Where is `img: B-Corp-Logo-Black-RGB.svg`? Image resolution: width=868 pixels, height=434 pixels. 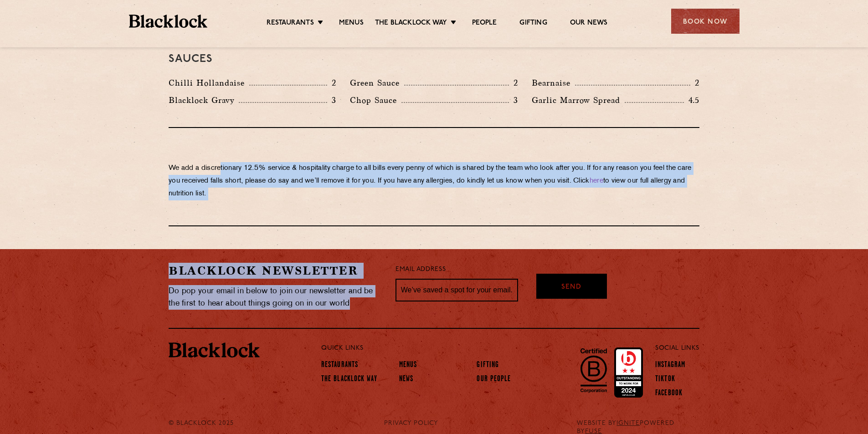 img: B-Corp-Logo-Black-RGB.svg is located at coordinates (593, 370).